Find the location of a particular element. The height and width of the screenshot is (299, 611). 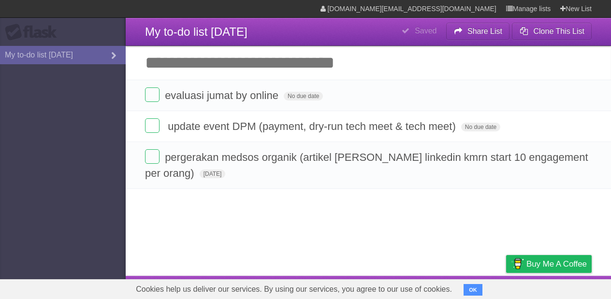

b: Saved is located at coordinates (426, 30).